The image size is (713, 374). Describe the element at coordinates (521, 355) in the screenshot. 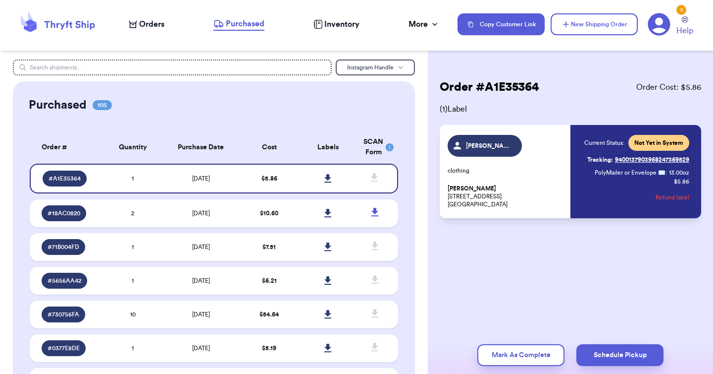

I see `button: Mark As Complete` at that location.